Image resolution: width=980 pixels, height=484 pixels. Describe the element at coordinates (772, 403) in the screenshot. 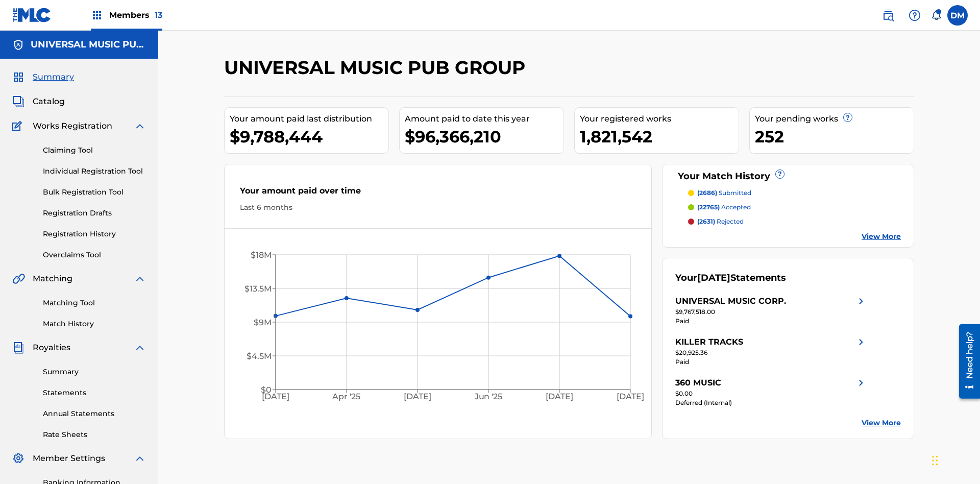

I see `div: Deferred (Internal)` at that location.